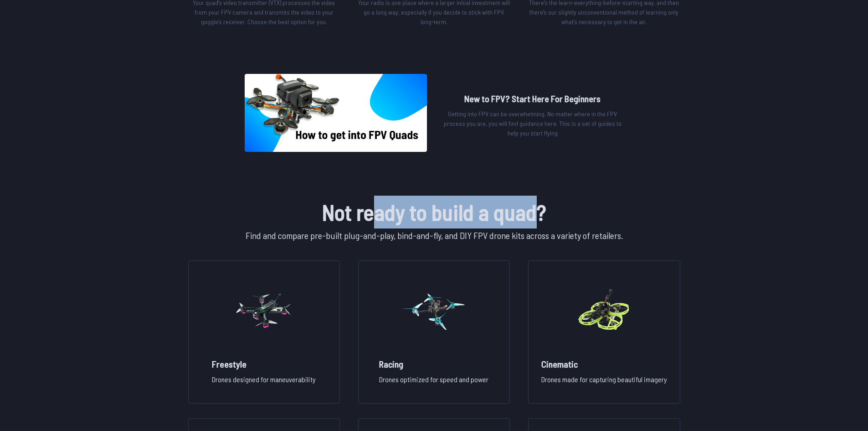  Describe the element at coordinates (336, 113) in the screenshot. I see `img: image of post` at that location.